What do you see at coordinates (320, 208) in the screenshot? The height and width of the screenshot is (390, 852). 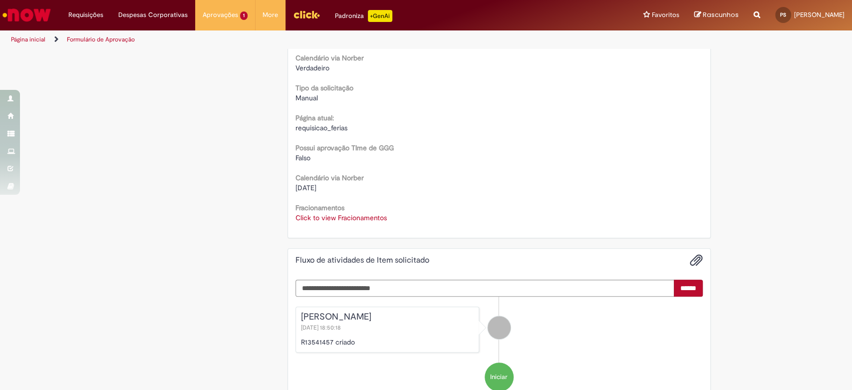 I see `b: Fracionamentos` at bounding box center [320, 208].